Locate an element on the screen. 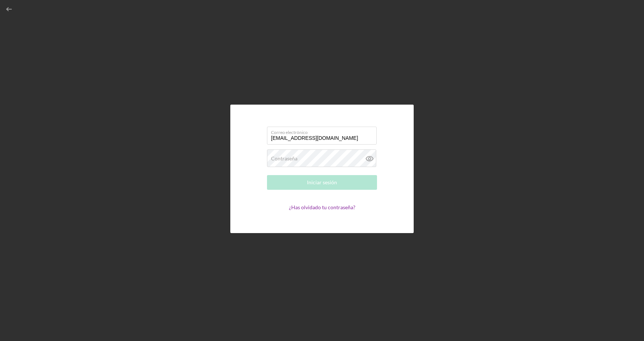 The height and width of the screenshot is (341, 644). font: ¿Has olvidado tu contraseña? is located at coordinates (322, 207).